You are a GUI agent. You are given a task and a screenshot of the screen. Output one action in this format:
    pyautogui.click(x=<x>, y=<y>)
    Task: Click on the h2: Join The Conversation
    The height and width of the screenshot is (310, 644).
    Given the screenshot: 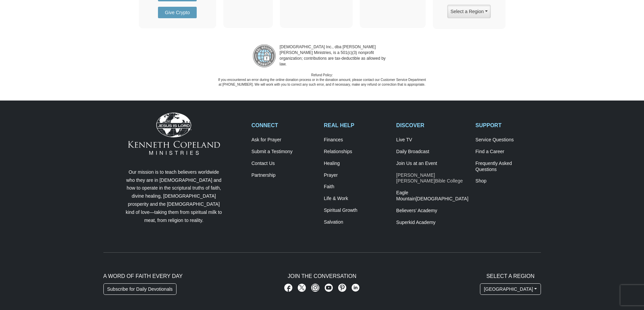 What is the action you would take?
    pyautogui.click(x=322, y=276)
    